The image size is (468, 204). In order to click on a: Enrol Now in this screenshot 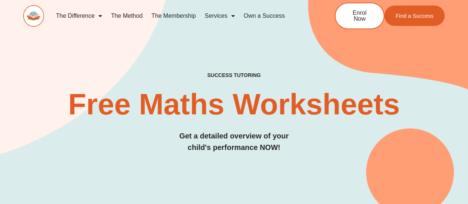, I will do `click(359, 16)`.